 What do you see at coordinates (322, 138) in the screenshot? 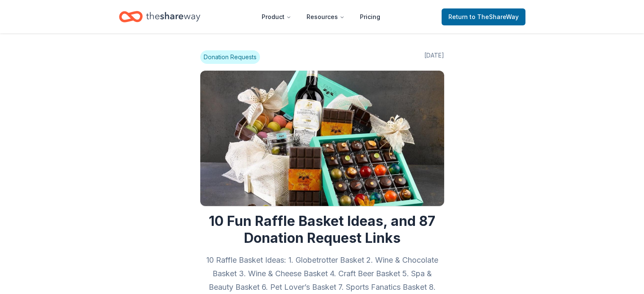
I see `img: Image for 10 Fun Raffle Basket Ideas, and 87 Donation Request Links` at bounding box center [322, 138].